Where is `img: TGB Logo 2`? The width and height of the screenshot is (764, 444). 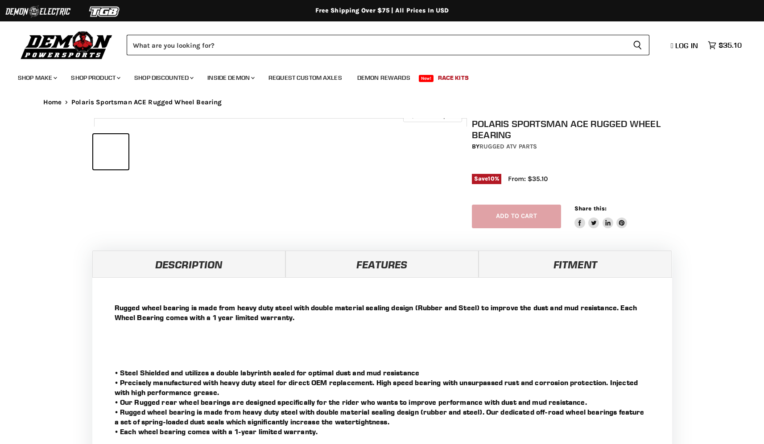 img: TGB Logo 2 is located at coordinates (105, 12).